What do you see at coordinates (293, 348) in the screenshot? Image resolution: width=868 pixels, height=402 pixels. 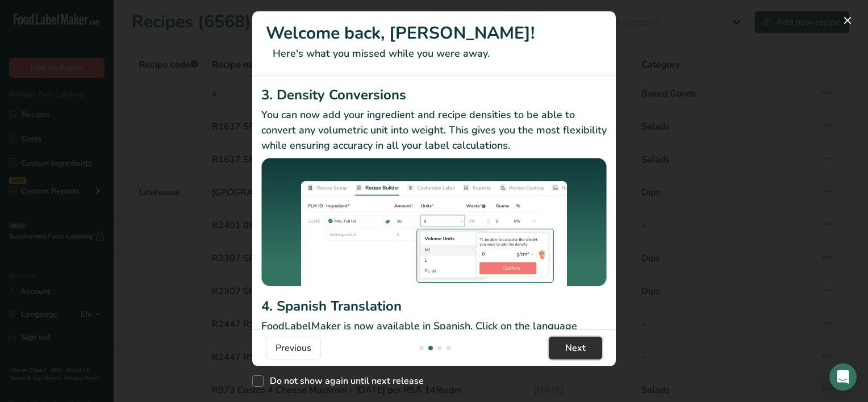 I see `button: Previous` at bounding box center [293, 348].